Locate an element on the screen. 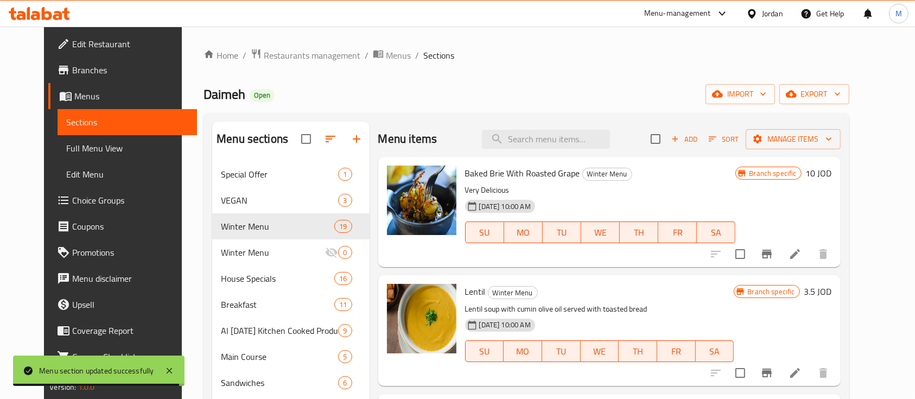 The width and height of the screenshot is (915, 399). span: Sort is located at coordinates (724, 139).